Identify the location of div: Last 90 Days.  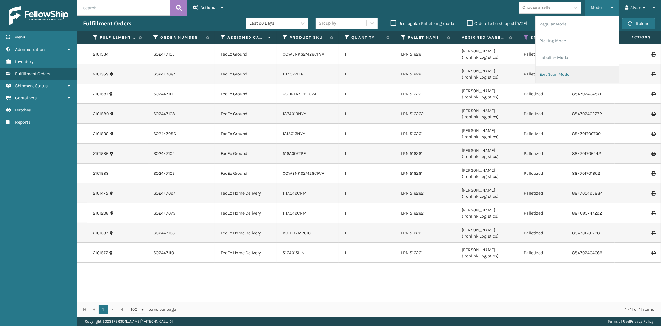
(273, 23).